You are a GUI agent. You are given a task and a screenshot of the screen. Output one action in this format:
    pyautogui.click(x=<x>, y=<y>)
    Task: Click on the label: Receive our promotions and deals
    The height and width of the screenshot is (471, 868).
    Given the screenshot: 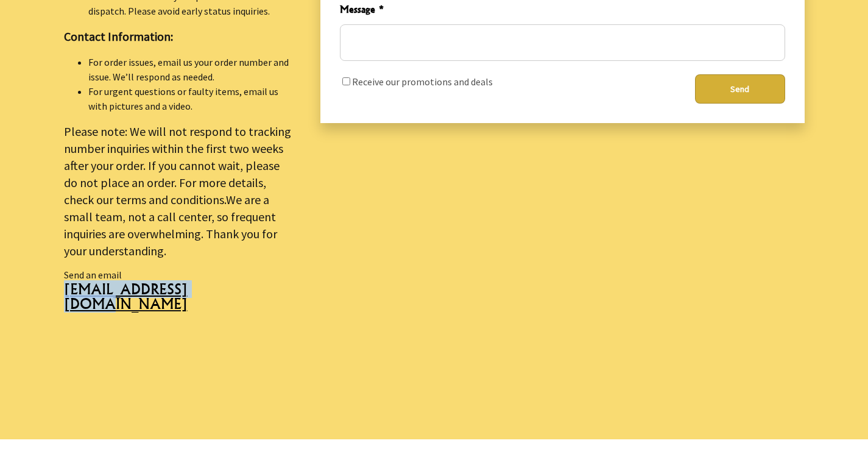 What is the action you would take?
    pyautogui.click(x=422, y=81)
    